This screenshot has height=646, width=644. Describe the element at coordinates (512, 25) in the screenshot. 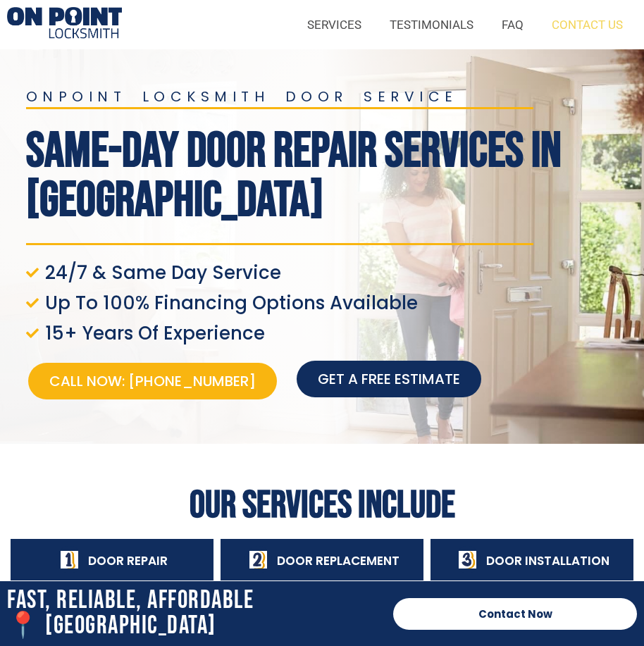

I see `a: FAQ` at that location.